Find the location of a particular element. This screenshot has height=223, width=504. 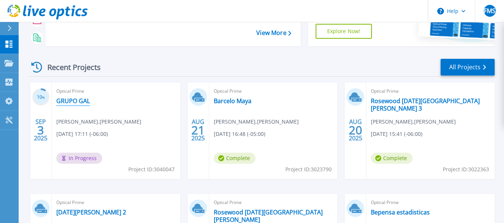

span: FMS is located at coordinates (489, 11).